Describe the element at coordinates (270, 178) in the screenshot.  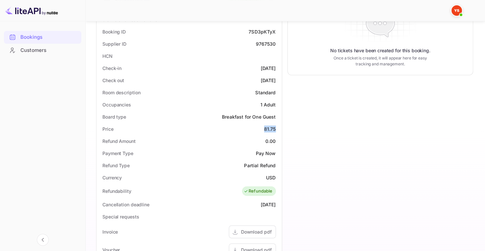
I see `ya-tr-span: USD` at that location.